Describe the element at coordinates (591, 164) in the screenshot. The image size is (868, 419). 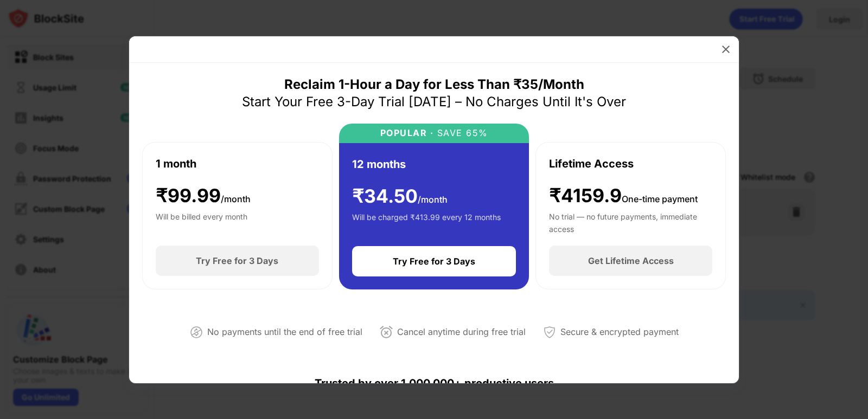
I see `div: Lifetime Access` at that location.